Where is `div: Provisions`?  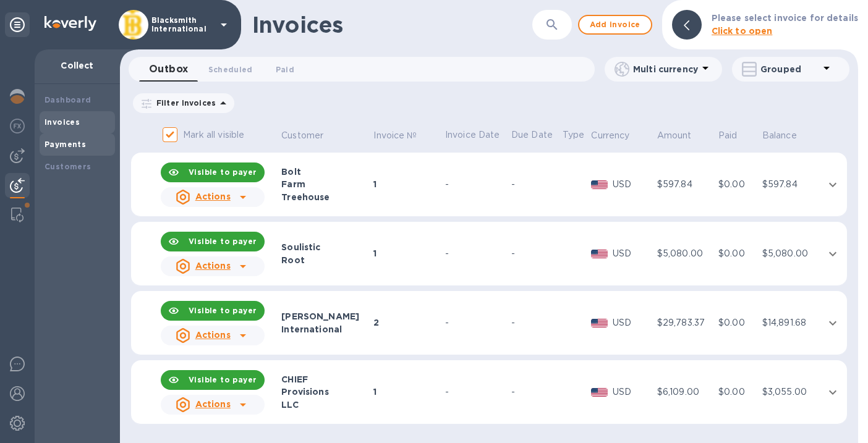 div: Provisions is located at coordinates (325, 392).